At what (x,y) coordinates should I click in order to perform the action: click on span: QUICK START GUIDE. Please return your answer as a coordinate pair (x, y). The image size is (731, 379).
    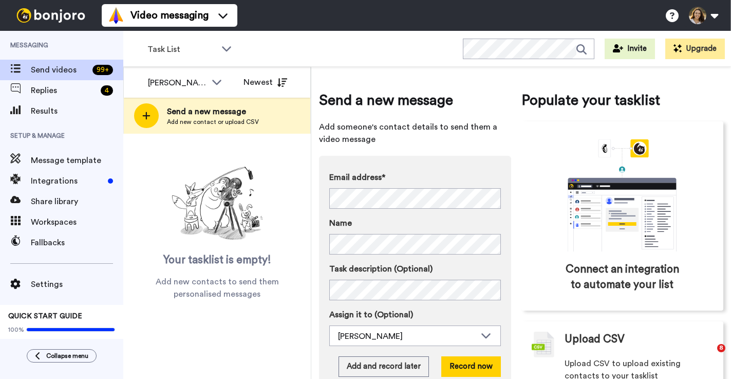
    Looking at the image, I should click on (45, 316).